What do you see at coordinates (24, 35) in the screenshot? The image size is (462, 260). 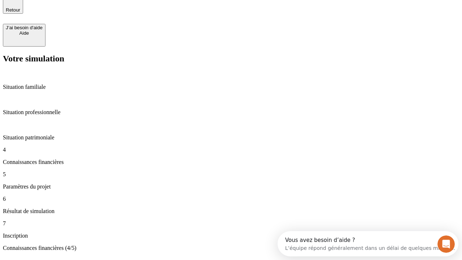 I see `button: J’ai besoin d'aideAide` at bounding box center [24, 35].